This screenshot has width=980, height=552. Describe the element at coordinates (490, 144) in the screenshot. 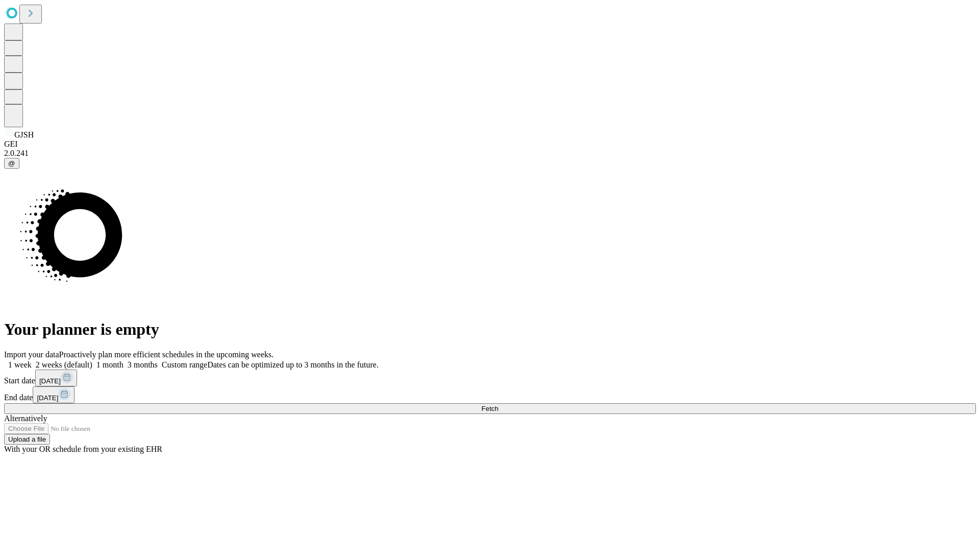

I see `div: GEI` at that location.